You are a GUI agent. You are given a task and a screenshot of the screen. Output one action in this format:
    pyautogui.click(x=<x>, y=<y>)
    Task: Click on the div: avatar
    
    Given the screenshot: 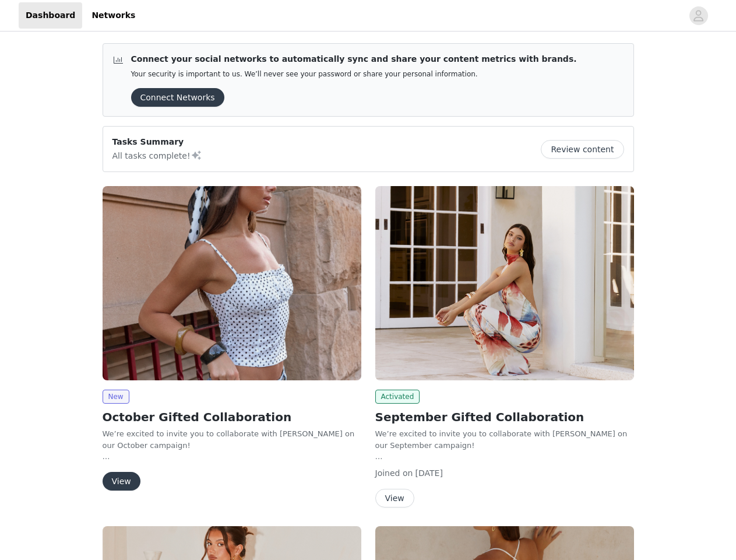 What is the action you would take?
    pyautogui.click(x=698, y=16)
    